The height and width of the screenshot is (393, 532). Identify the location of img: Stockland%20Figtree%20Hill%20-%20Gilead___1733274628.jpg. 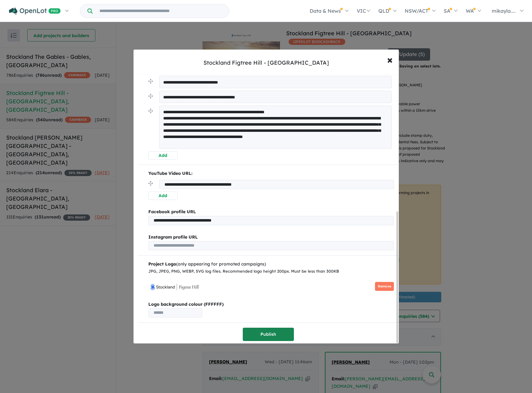
(175, 287).